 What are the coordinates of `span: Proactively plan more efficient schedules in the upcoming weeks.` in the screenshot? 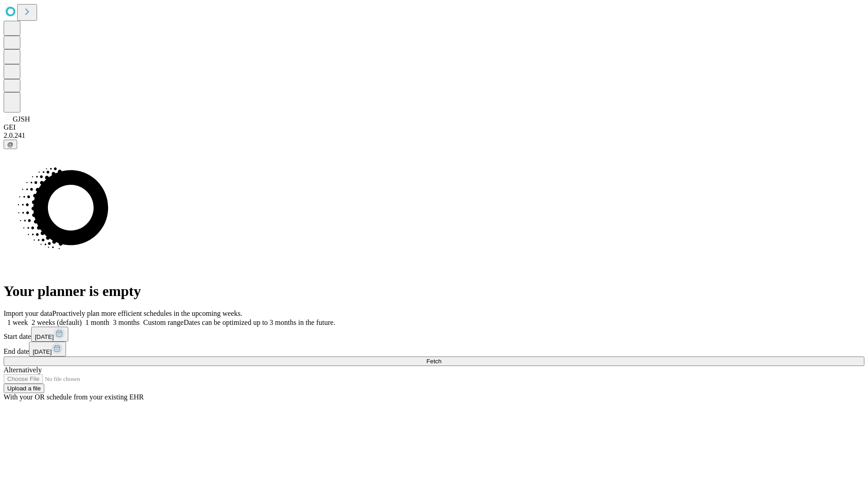 It's located at (147, 314).